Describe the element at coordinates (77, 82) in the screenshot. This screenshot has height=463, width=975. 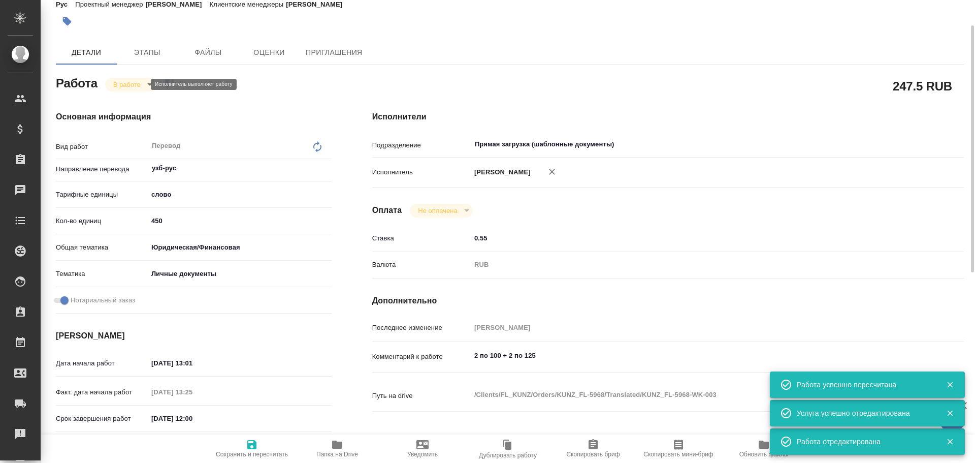
I see `h2: Работа` at that location.